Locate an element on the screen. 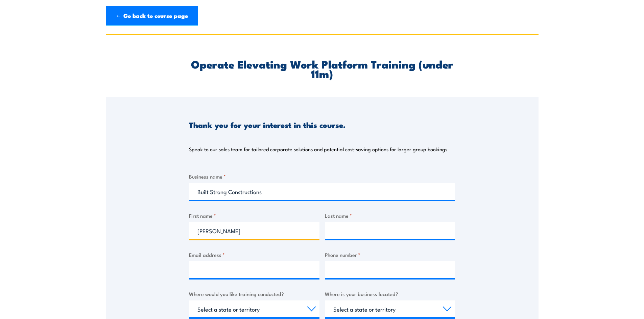 Image resolution: width=644 pixels, height=319 pixels. label: Where would you like training conducted? is located at coordinates (254, 294).